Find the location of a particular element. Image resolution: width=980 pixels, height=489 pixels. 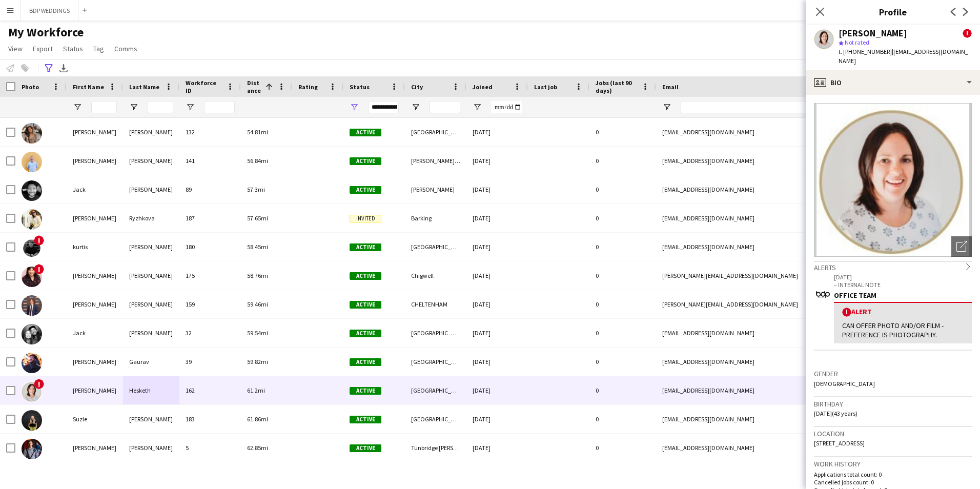

span: First Name is located at coordinates (89, 87).